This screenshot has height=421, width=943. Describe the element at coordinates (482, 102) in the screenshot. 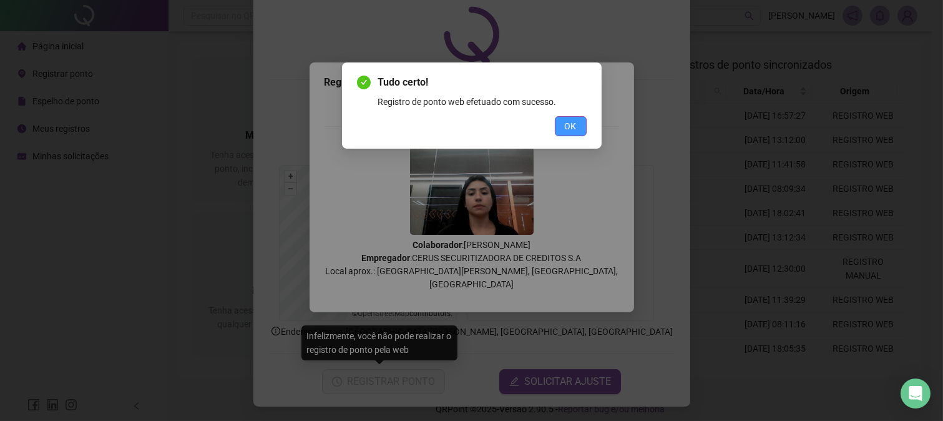

I see `div: Registro de ponto web efetuado com sucesso.` at that location.